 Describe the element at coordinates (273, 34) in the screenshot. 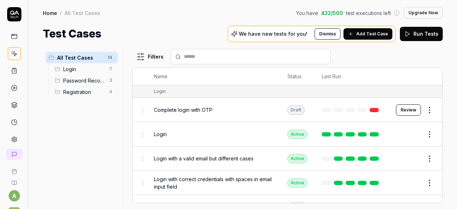

I see `p: We have new tests for you!` at that location.